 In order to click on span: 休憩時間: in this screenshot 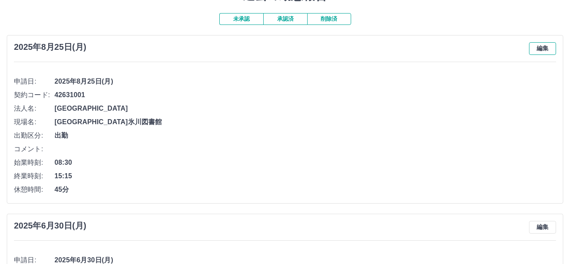, I will do `click(34, 190)`.